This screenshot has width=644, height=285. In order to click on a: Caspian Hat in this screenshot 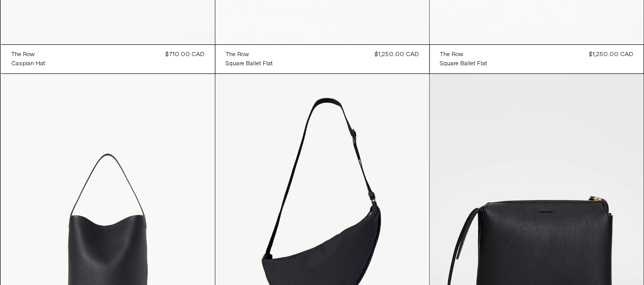, I will do `click(28, 64)`.